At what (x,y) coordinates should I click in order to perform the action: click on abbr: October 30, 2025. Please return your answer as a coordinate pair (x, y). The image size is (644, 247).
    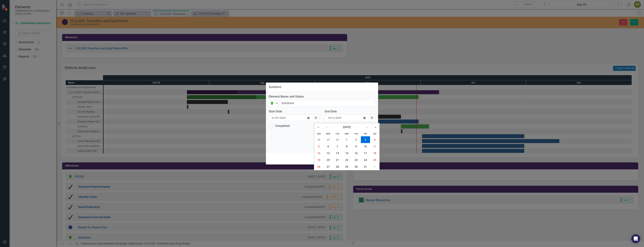
    Looking at the image, I should click on (356, 167).